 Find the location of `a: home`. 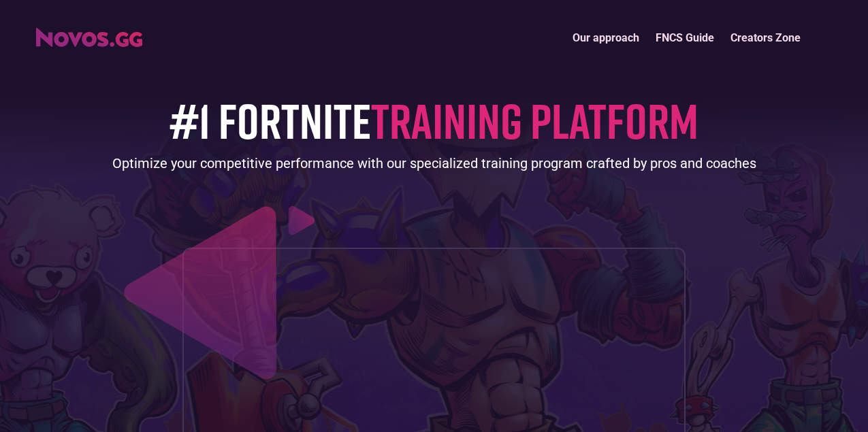

a: home is located at coordinates (89, 35).